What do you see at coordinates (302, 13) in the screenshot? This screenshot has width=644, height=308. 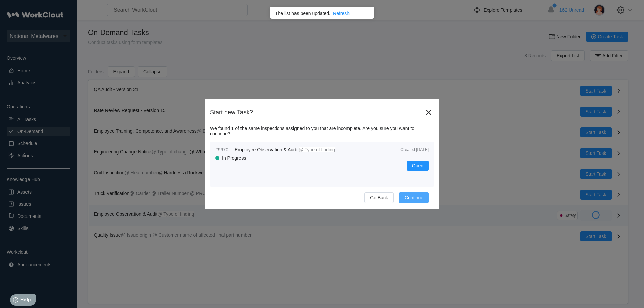 I see `div: The list has been updated.` at bounding box center [302, 13].